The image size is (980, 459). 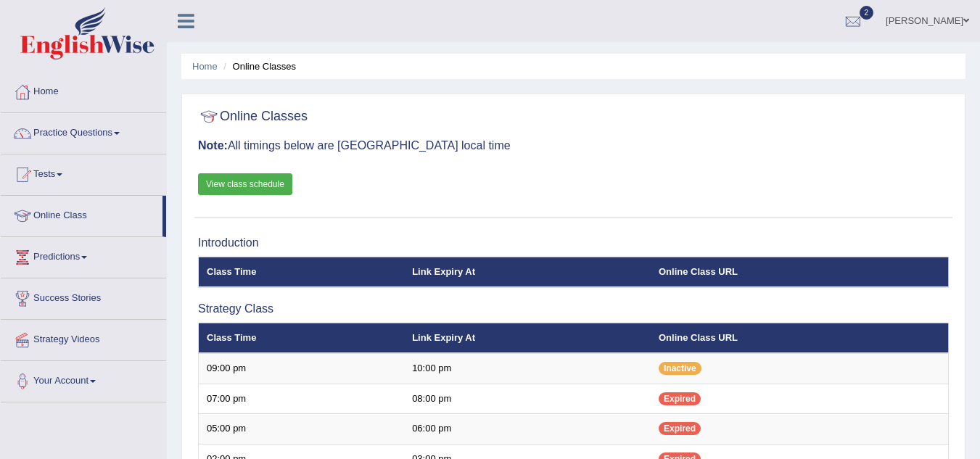 What do you see at coordinates (302, 399) in the screenshot?
I see `td: 07:00 pm` at bounding box center [302, 399].